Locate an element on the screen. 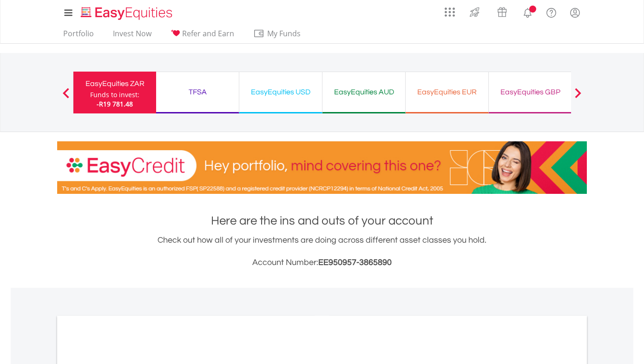 The image size is (644, 364). div: Check out how all of your investments are doing across different asset classes you hold. is located at coordinates (322, 251).